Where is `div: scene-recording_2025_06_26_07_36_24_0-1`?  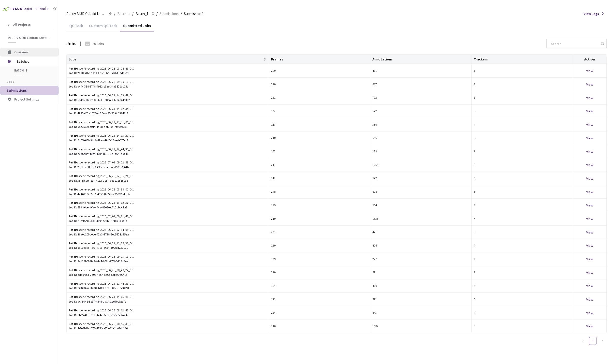 div: scene-recording_2025_06_26_07_36_24_0-1 is located at coordinates (111, 176).